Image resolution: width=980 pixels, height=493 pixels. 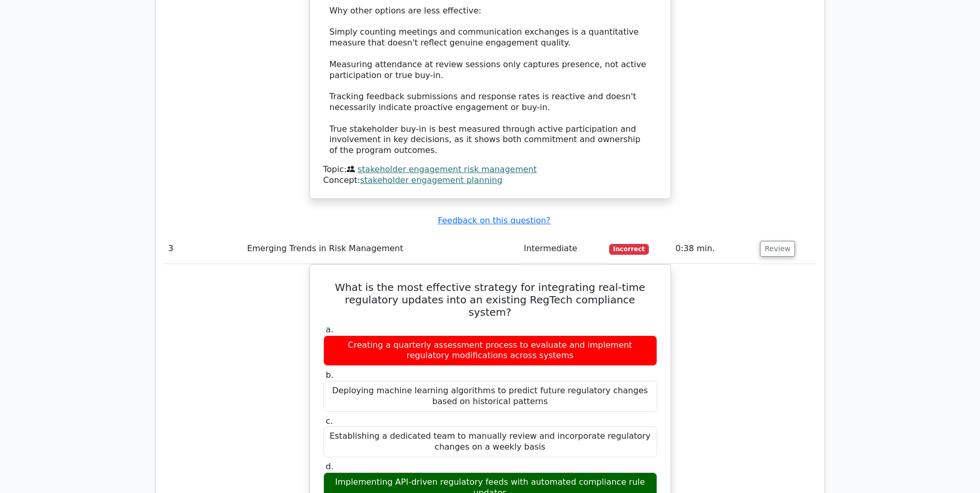 What do you see at coordinates (490, 351) in the screenshot?
I see `div: Creating a quarterly assessment process to evaluate and implement regulatory modifications across...` at bounding box center [490, 351].